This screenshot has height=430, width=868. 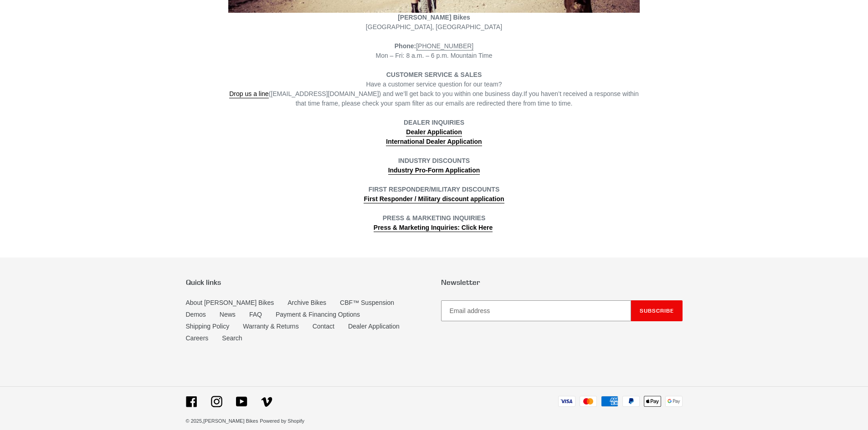 I want to click on strong: DEALER INQUIRIES, so click(x=434, y=127).